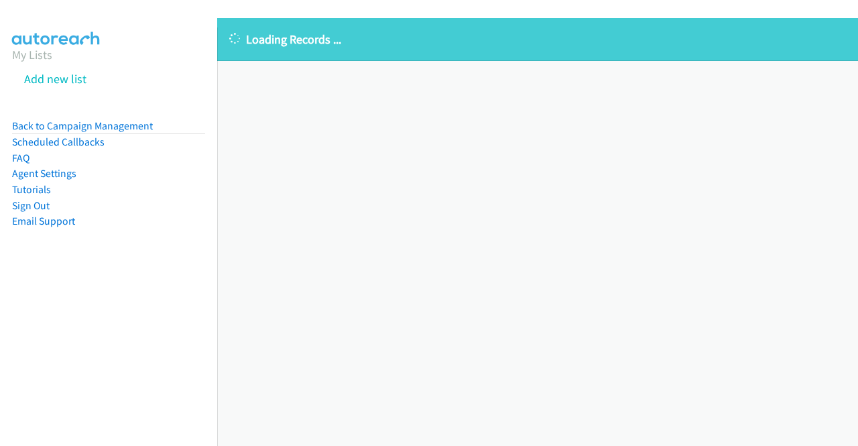  I want to click on a: My Lists, so click(32, 54).